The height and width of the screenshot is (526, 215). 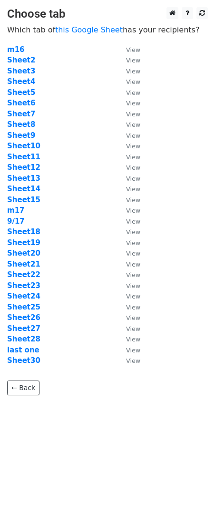 I want to click on a: Sheet5, so click(x=21, y=92).